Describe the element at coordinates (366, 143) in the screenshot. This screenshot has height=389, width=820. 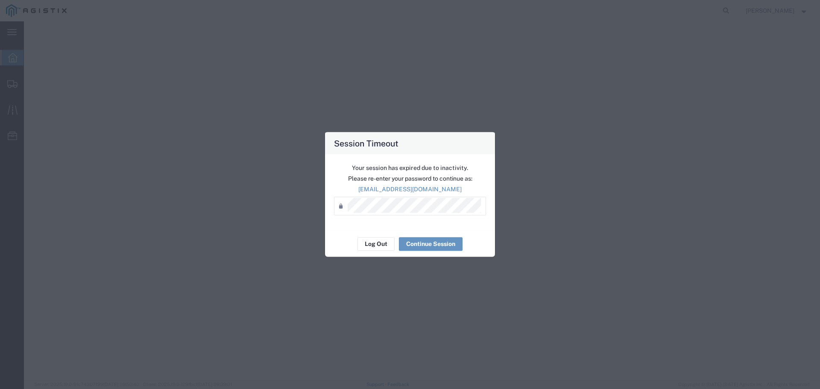
I see `h4: Session Timeout` at that location.